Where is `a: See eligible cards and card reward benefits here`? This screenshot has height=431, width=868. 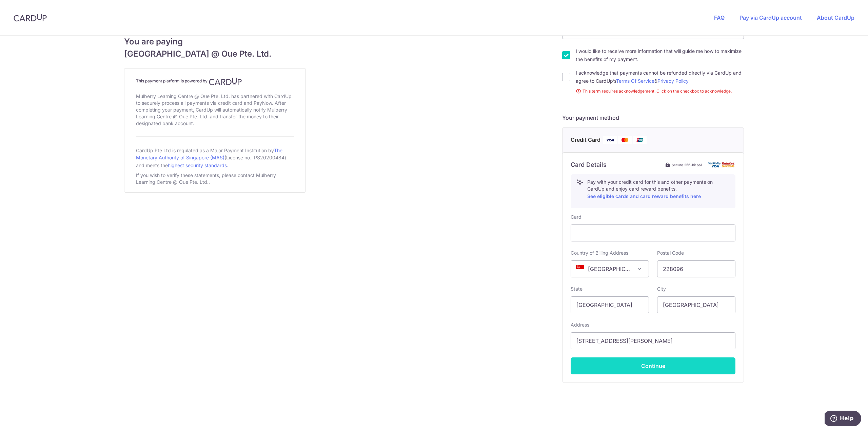 a: See eligible cards and card reward benefits here is located at coordinates (644, 196).